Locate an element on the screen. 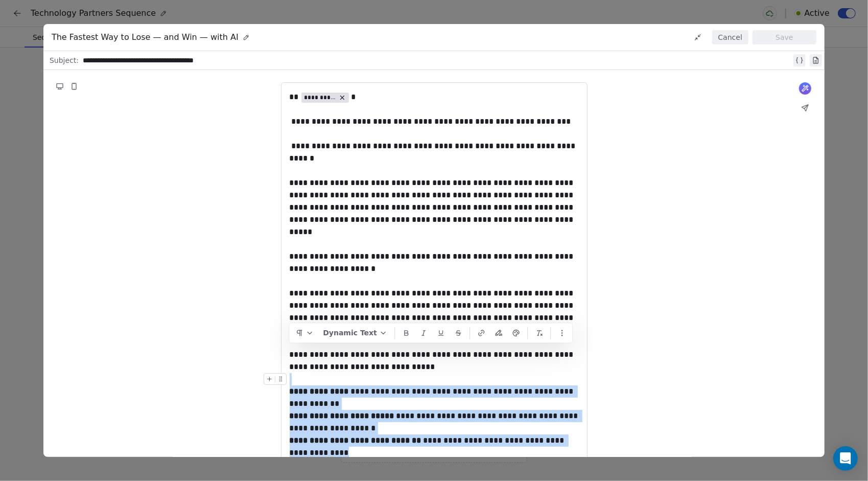 The image size is (868, 481). button: Save is located at coordinates (784, 38).